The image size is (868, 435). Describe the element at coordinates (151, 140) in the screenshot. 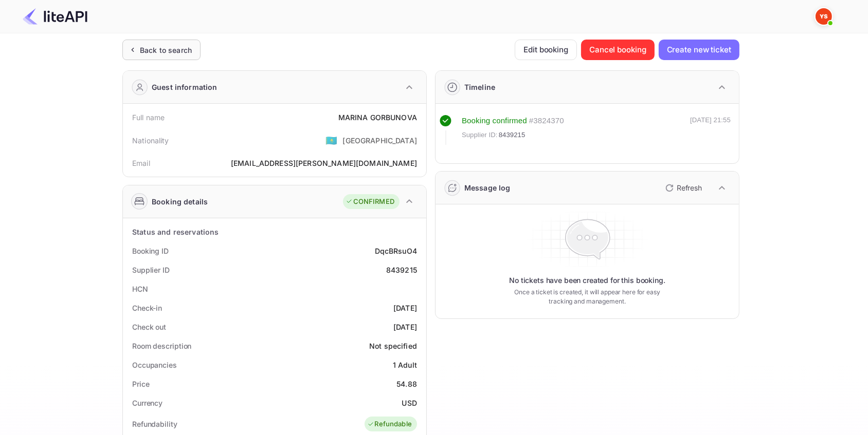

I see `div: Nationality` at that location.